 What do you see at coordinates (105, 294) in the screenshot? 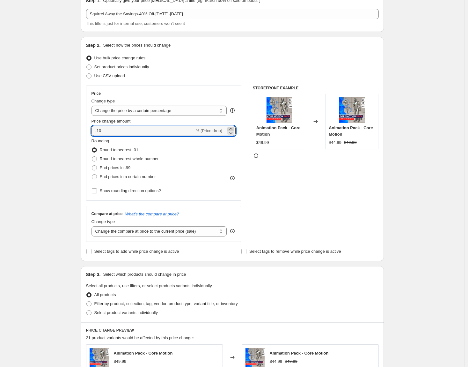
I see `span: All products` at bounding box center [105, 294].